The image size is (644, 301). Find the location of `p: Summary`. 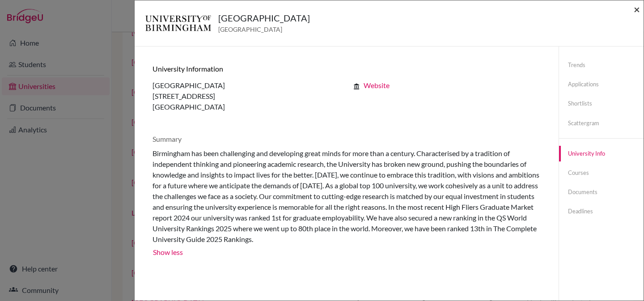

p: Summary is located at coordinates (347, 140).